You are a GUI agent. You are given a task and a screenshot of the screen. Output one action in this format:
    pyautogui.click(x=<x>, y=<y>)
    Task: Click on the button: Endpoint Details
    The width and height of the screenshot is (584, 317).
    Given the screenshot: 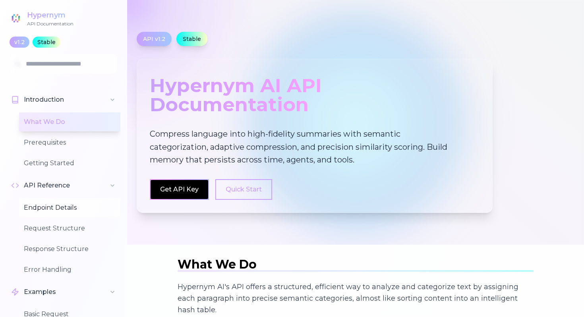 What is the action you would take?
    pyautogui.click(x=70, y=208)
    